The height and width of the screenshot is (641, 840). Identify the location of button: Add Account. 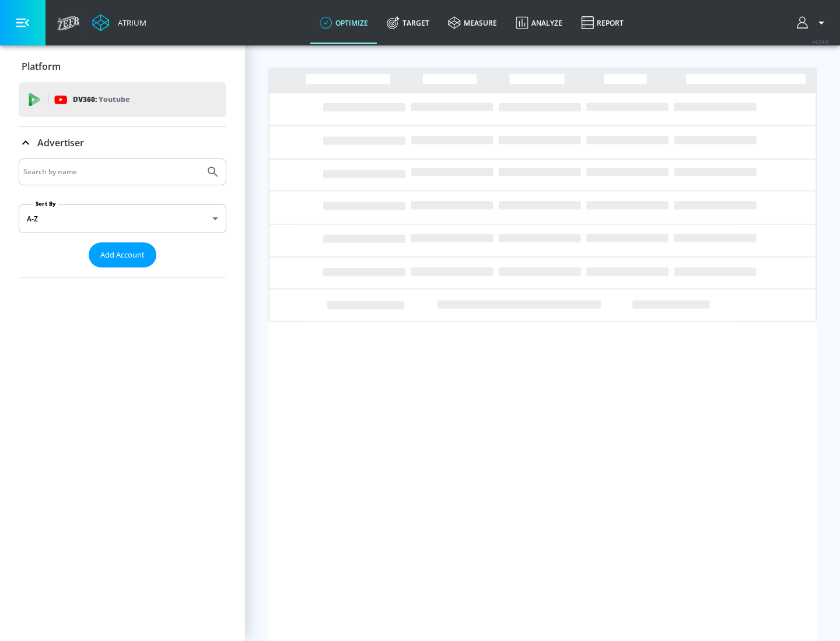
(122, 255).